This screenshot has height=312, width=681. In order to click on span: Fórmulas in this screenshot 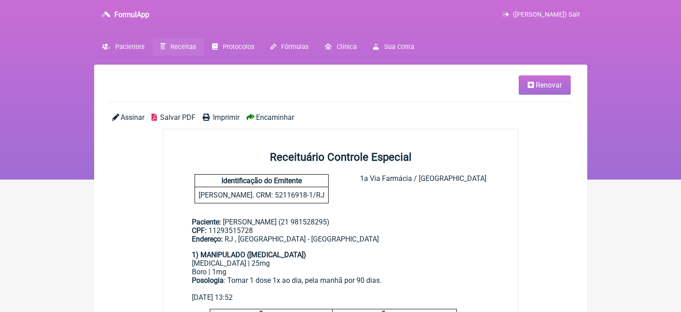, I will do `click(295, 47)`.